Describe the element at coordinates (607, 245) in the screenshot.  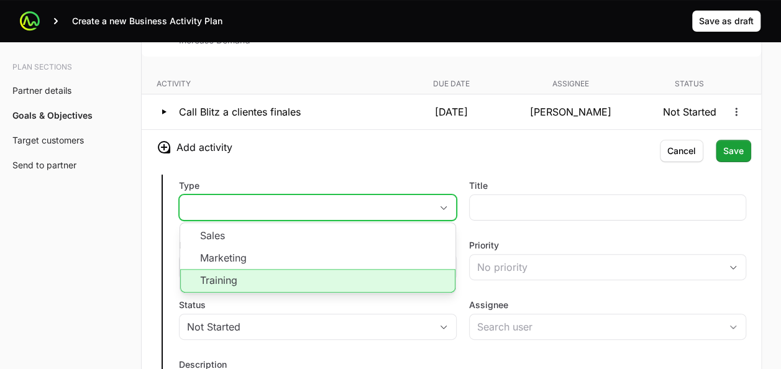
I see `label: Priority` at that location.